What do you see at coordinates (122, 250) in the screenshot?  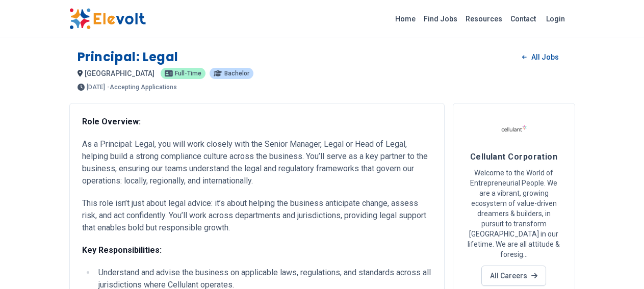 I see `strong: Key Responsibilities:` at bounding box center [122, 250].